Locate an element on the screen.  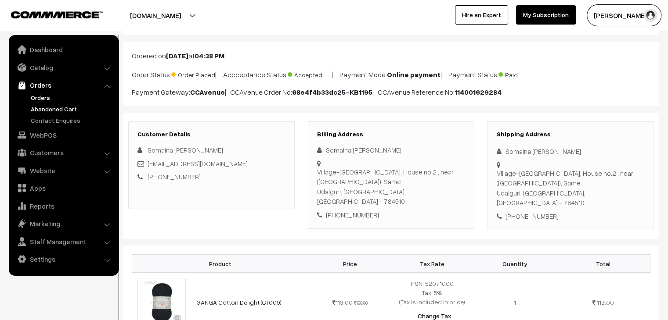
th: Quantity is located at coordinates (514, 264).